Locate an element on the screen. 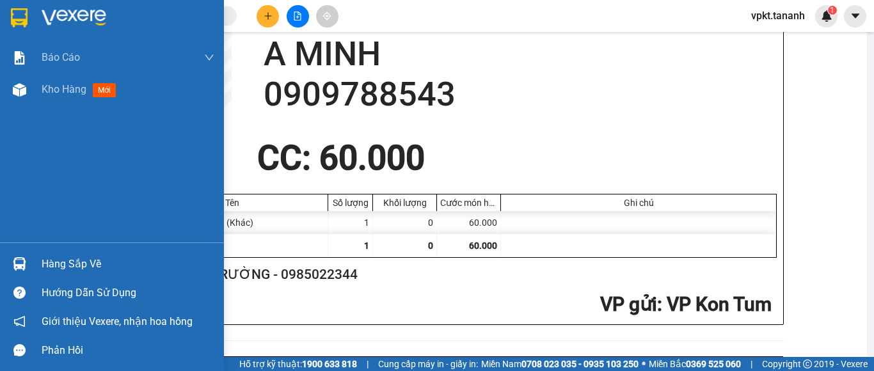 The width and height of the screenshot is (874, 371). div: 1 is located at coordinates (351, 223).